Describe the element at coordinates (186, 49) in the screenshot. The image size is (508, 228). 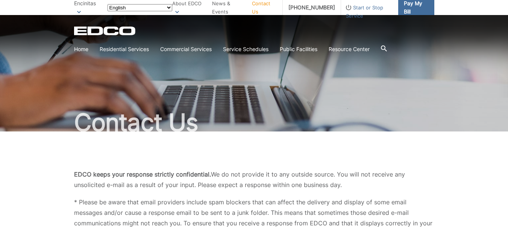
I see `a: Commercial Services` at that location.